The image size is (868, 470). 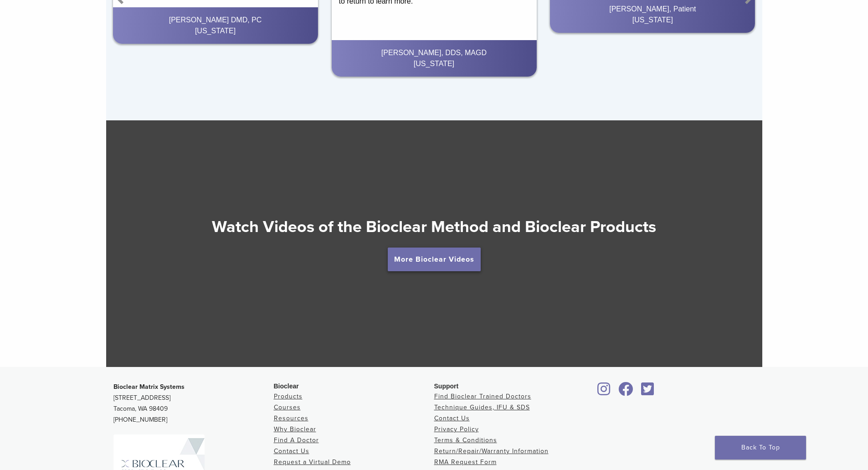 I want to click on a: Privacy Policy, so click(x=456, y=429).